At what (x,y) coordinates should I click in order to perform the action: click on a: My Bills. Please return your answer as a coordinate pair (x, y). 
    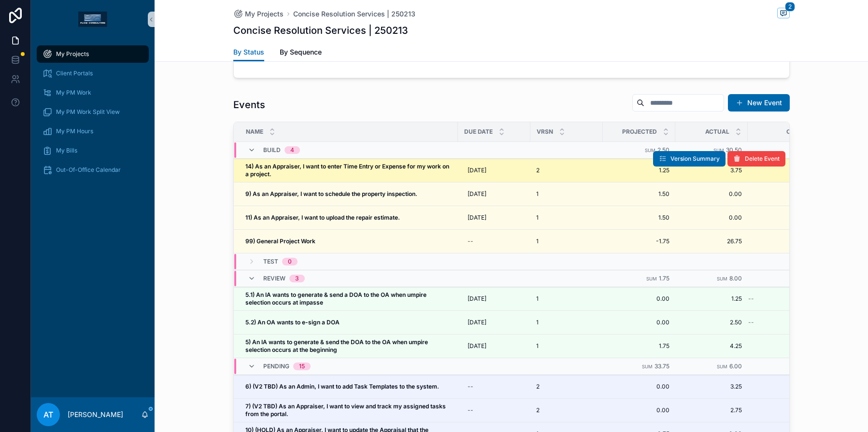
    Looking at the image, I should click on (93, 150).